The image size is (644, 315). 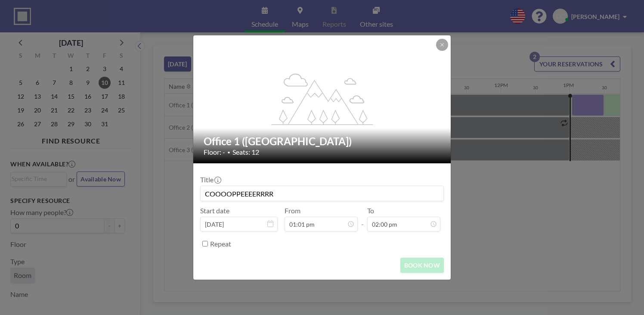 What do you see at coordinates (246, 152) in the screenshot?
I see `span: Seats: 12` at bounding box center [246, 152].